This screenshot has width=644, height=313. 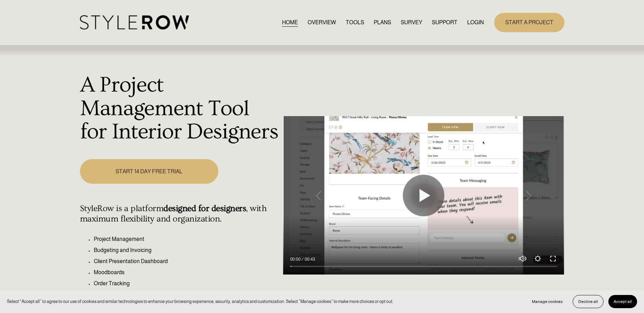 What do you see at coordinates (382, 23) in the screenshot?
I see `a: PLANS` at bounding box center [382, 23].